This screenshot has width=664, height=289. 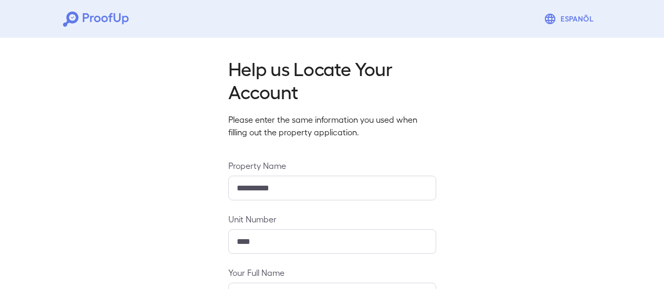 I want to click on label: Your Full Name, so click(x=332, y=272).